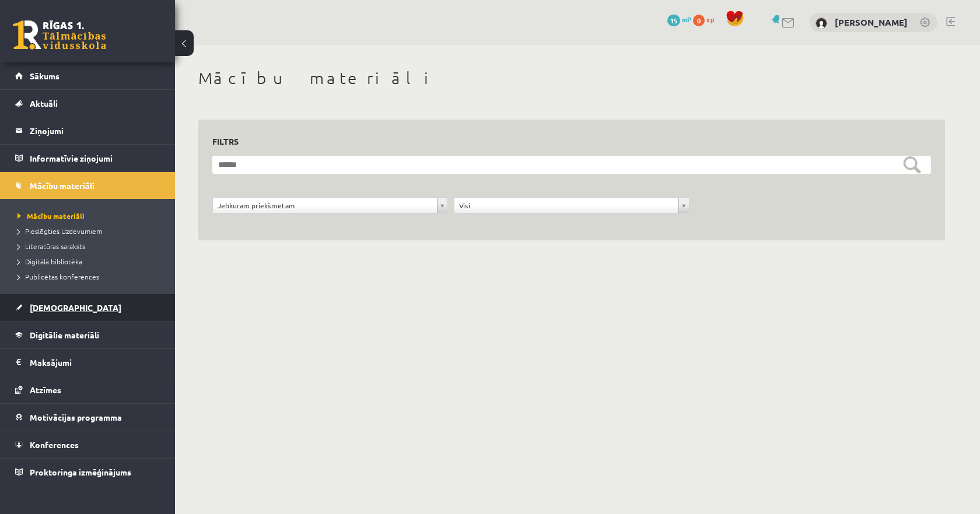 The height and width of the screenshot is (514, 980). What do you see at coordinates (81, 471) in the screenshot?
I see `span: Proktoringa izmēģinājums` at bounding box center [81, 471].